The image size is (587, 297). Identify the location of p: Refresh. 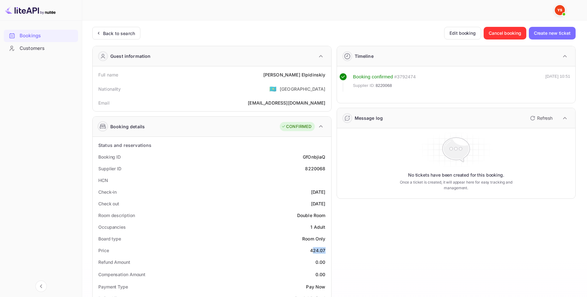
(545, 118).